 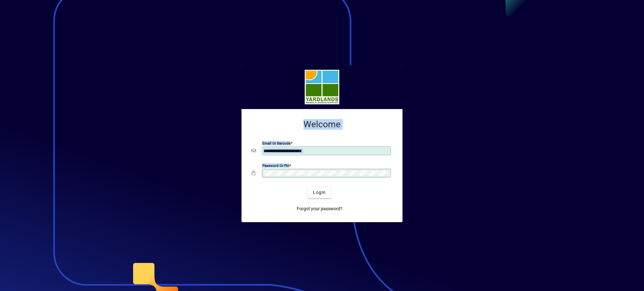 What do you see at coordinates (277, 143) in the screenshot?
I see `mat-label: Email or Barcode` at bounding box center [277, 143].